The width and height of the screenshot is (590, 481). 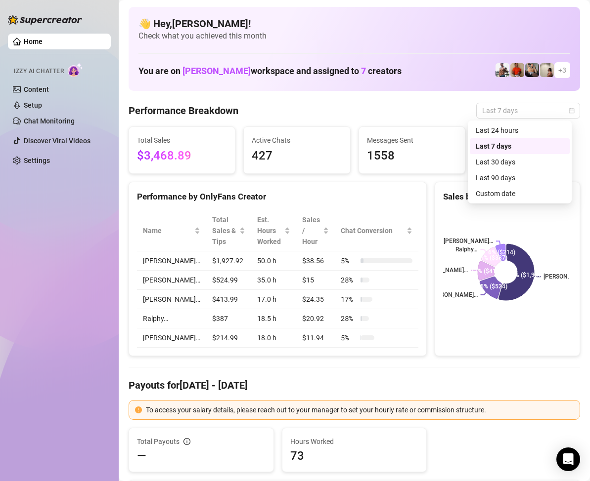 I want to click on text: Ralphy…, so click(x=466, y=250).